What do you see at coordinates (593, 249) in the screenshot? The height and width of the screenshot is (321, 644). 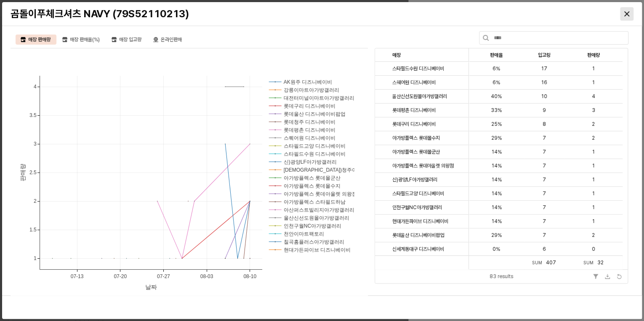 I see `span: 0` at bounding box center [593, 249].